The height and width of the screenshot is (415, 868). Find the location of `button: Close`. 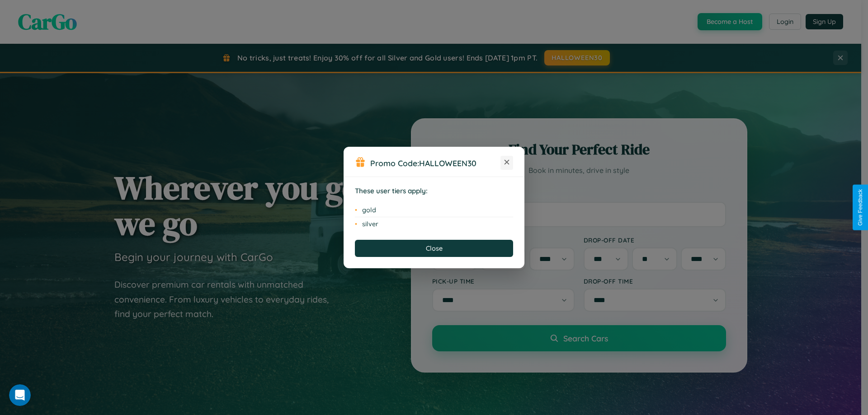

button: Close is located at coordinates (434, 249).